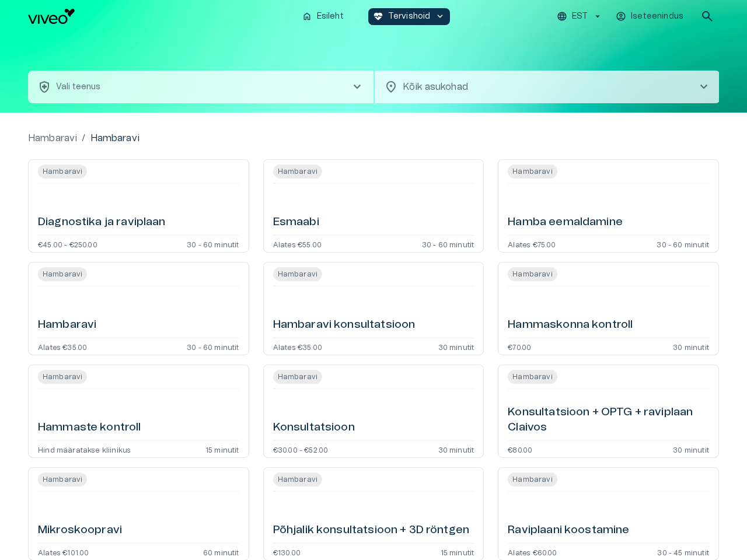  Describe the element at coordinates (52, 139) in the screenshot. I see `div: Hambaravi` at that location.